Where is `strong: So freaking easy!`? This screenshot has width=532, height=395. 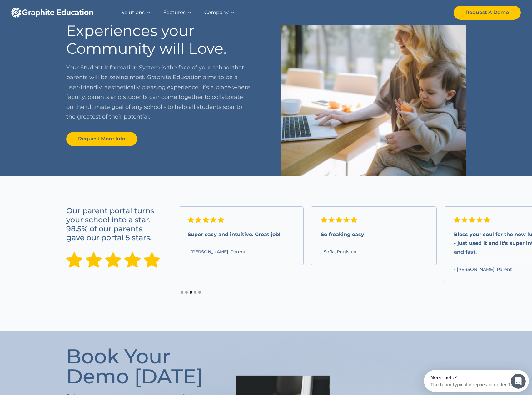 strong: So freaking easy! is located at coordinates (343, 234).